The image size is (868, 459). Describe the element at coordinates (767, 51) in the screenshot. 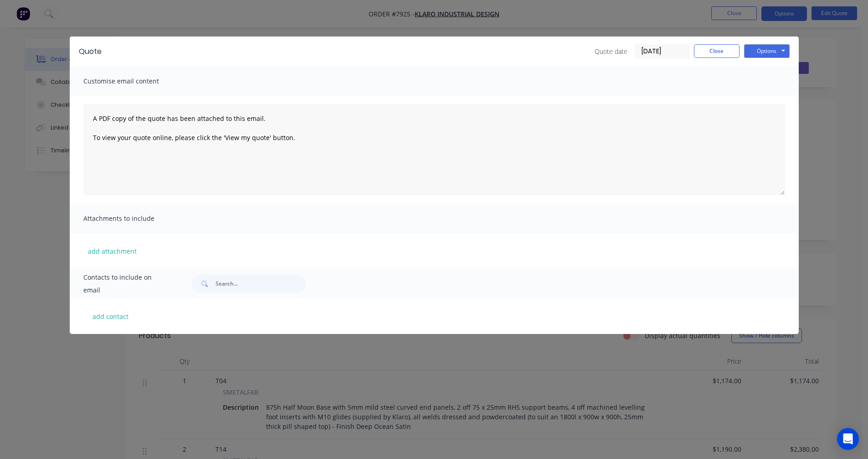

I see `button: Options` at that location.